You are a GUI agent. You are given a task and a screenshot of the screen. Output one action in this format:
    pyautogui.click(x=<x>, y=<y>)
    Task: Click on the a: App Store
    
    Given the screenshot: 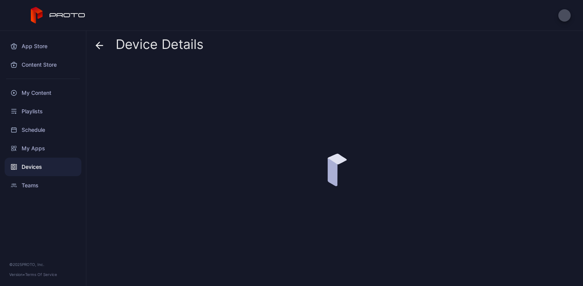 What is the action you would take?
    pyautogui.click(x=43, y=46)
    